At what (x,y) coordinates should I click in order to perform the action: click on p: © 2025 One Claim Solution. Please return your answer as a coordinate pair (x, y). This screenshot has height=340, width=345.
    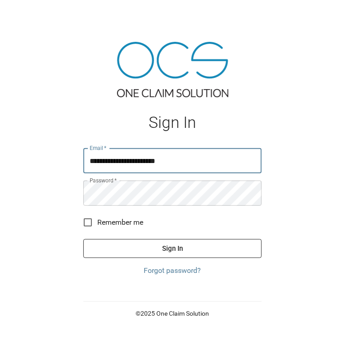
    Looking at the image, I should click on (172, 313).